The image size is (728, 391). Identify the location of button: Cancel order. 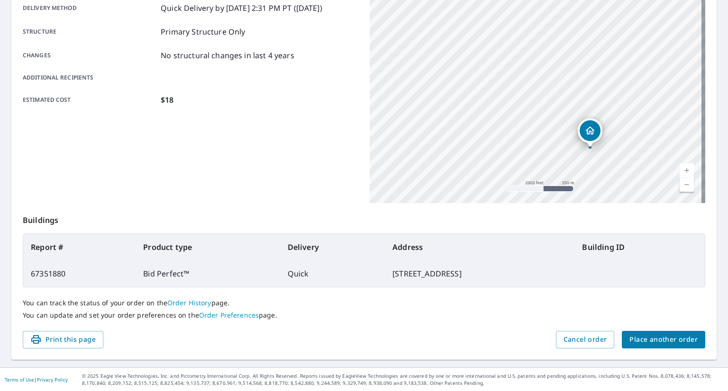
(585, 340).